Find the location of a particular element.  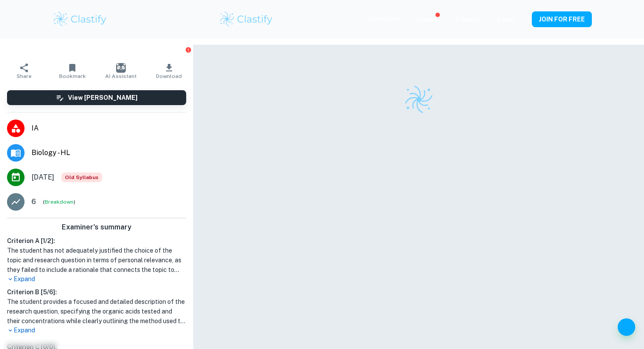

span: Bookmark is located at coordinates (72, 76).